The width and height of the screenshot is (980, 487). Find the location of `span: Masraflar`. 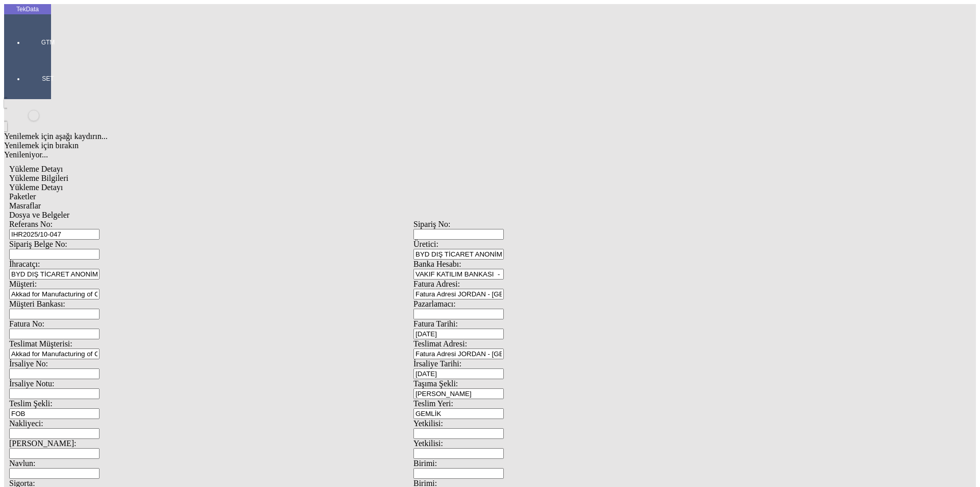

span: Masraflar is located at coordinates (25, 205).